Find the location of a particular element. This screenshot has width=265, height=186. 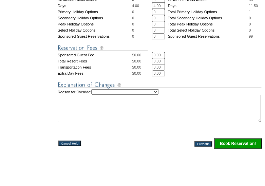

span: 99 is located at coordinates (251, 36).